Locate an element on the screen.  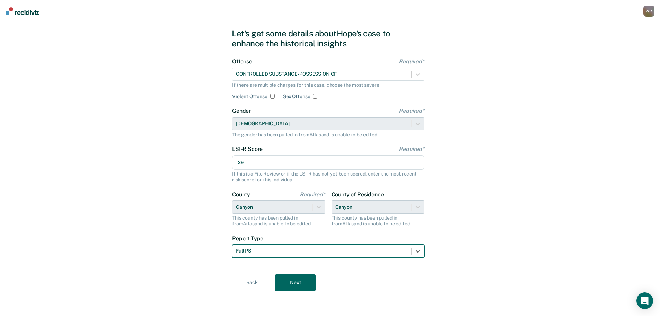
button: Next is located at coordinates (295, 282).